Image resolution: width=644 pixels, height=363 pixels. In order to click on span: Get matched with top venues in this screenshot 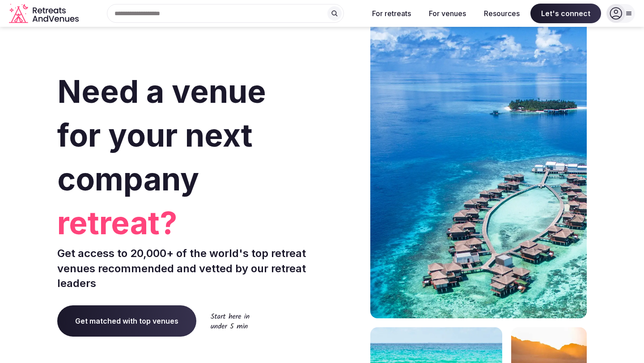, I will do `click(126, 321)`.